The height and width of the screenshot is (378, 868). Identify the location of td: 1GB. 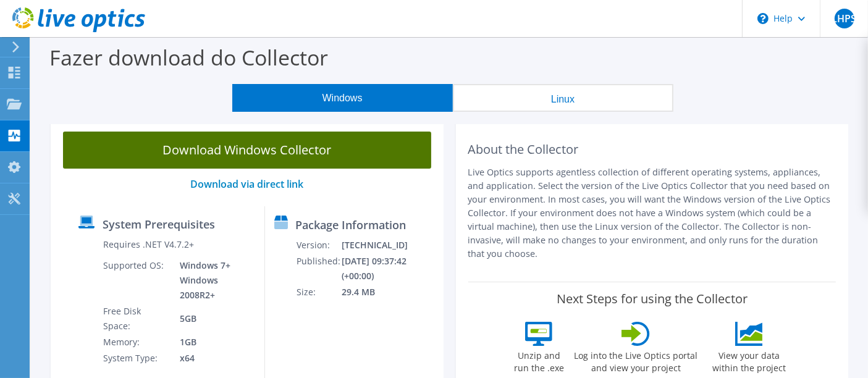
(212, 342).